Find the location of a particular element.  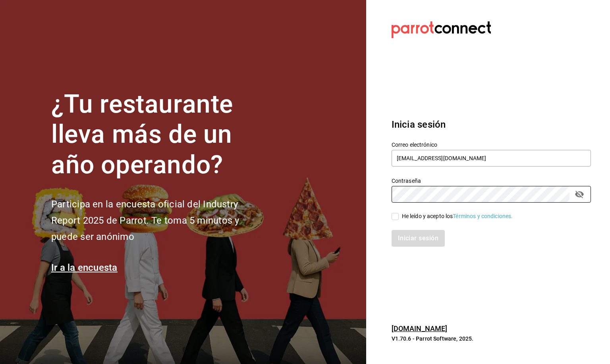

p: V1.70.6 - Parrot Software, 2025. is located at coordinates (491, 338).